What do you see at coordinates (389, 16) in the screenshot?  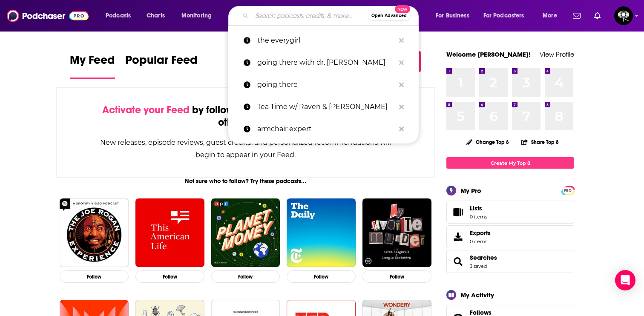 I see `span: Open Advanced` at bounding box center [389, 16].